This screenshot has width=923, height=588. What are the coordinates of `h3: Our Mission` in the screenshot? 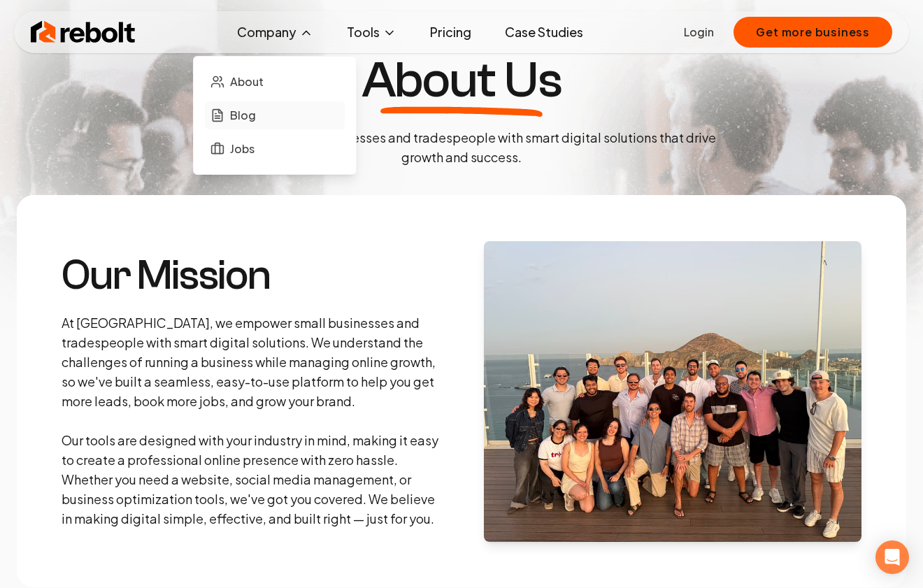 It's located at (251, 276).